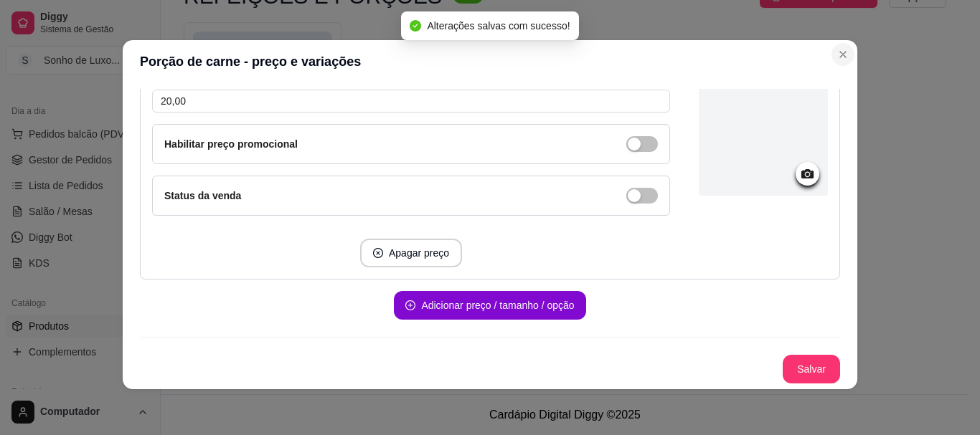 The width and height of the screenshot is (980, 435). Describe the element at coordinates (378, 253) in the screenshot. I see `span: close-circle` at that location.